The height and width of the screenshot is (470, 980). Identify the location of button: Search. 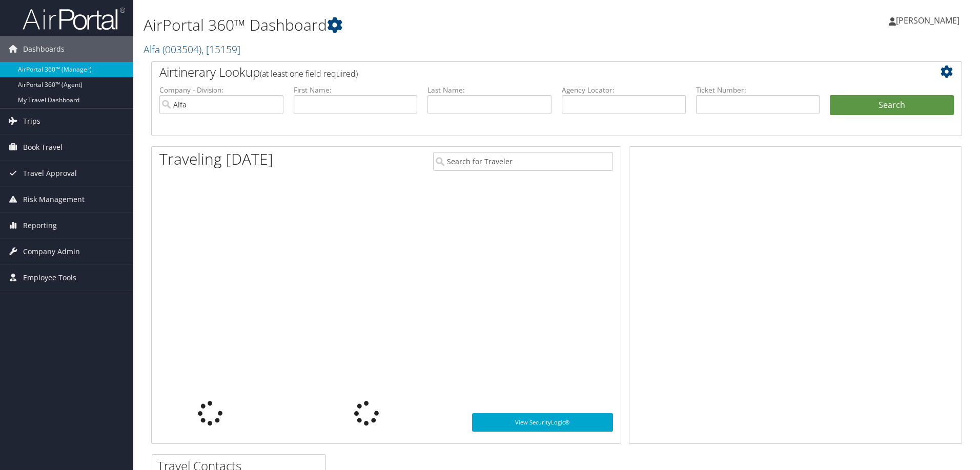
(892, 106).